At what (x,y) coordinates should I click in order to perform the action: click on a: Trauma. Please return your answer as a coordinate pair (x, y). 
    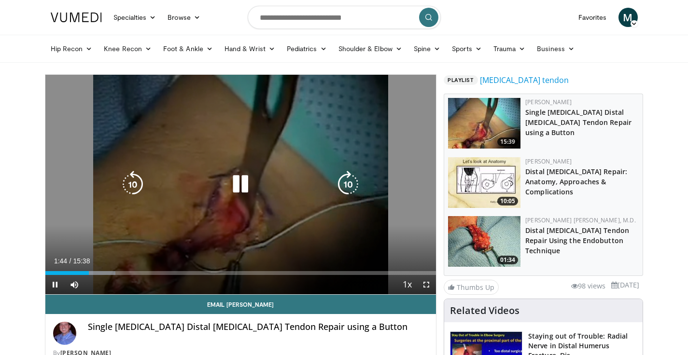
    Looking at the image, I should click on (509, 49).